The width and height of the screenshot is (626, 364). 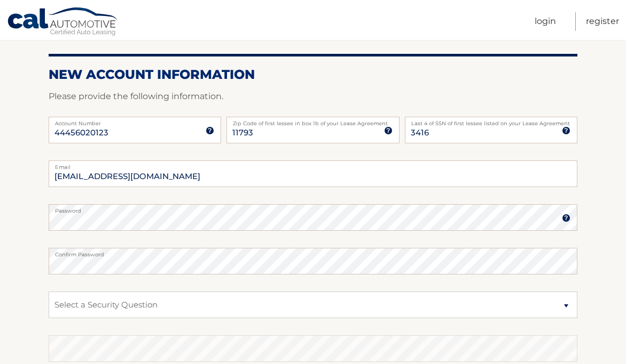 I want to click on a: Register, so click(x=602, y=22).